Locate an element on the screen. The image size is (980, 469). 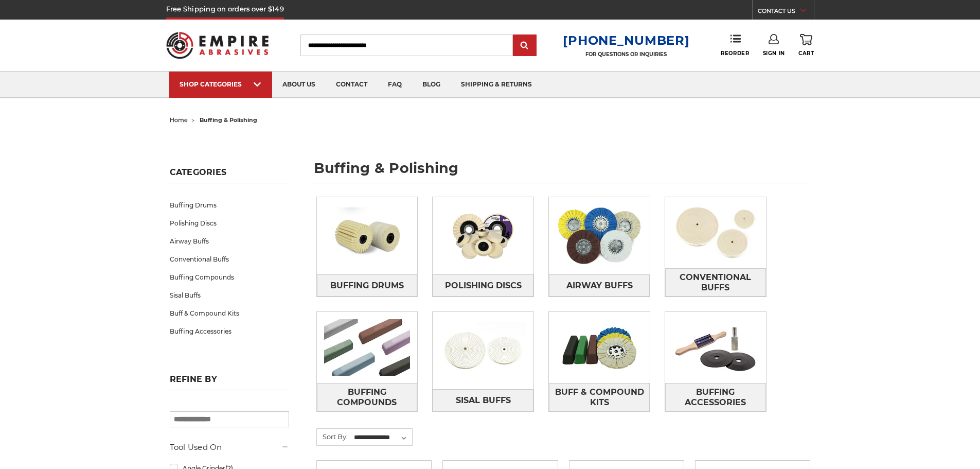
span: buffing & polishing is located at coordinates (228, 120).